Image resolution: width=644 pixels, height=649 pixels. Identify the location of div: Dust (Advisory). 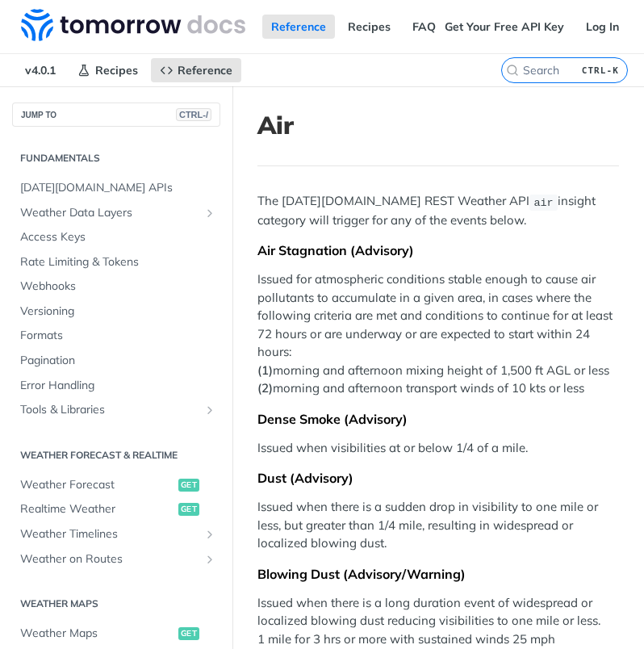
(438, 478).